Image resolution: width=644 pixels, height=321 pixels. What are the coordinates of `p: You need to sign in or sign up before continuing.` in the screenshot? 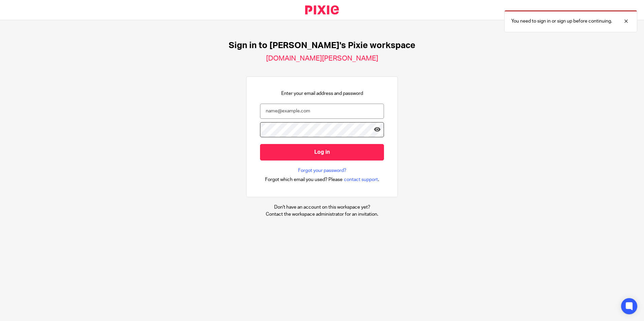 It's located at (561, 21).